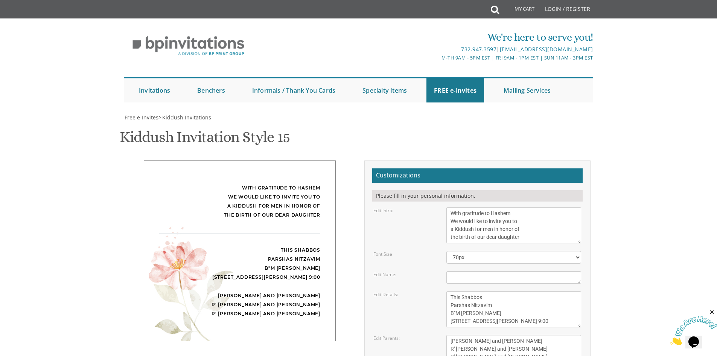 This screenshot has width=717, height=356. What do you see at coordinates (385, 274) in the screenshot?
I see `label: Edit Name:` at bounding box center [385, 274].